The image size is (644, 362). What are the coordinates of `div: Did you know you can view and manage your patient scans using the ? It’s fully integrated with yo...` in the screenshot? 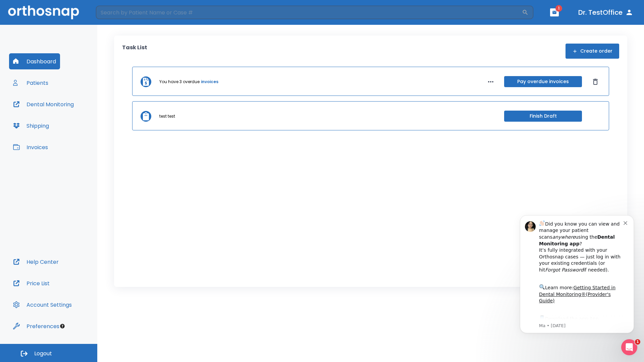 It's located at (71, 45).